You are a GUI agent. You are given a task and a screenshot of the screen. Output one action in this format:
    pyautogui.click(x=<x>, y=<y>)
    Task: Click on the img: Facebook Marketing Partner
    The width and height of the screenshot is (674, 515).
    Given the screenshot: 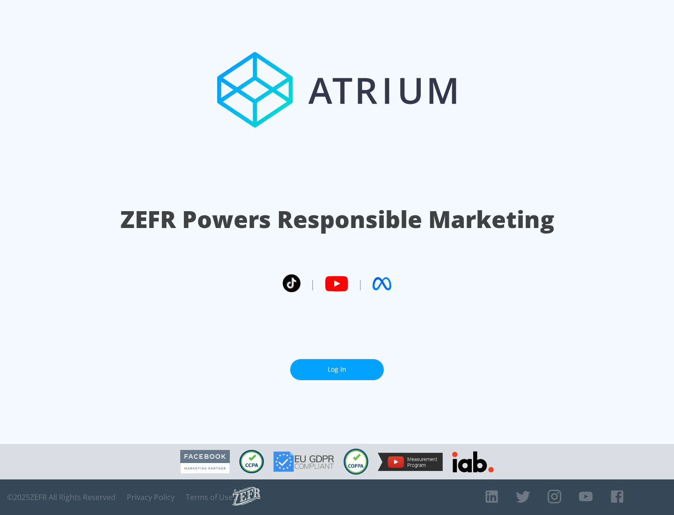 What is the action you would take?
    pyautogui.click(x=205, y=462)
    